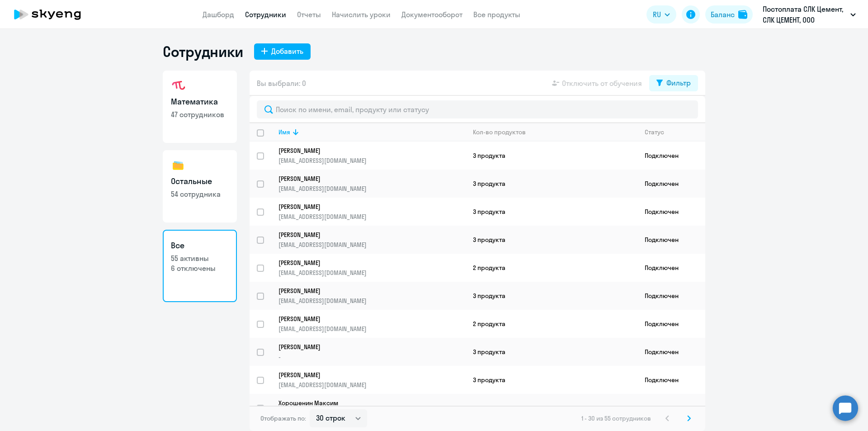 This screenshot has height=431, width=868. What do you see at coordinates (200, 114) in the screenshot?
I see `p: 47 сотрудников` at bounding box center [200, 114].